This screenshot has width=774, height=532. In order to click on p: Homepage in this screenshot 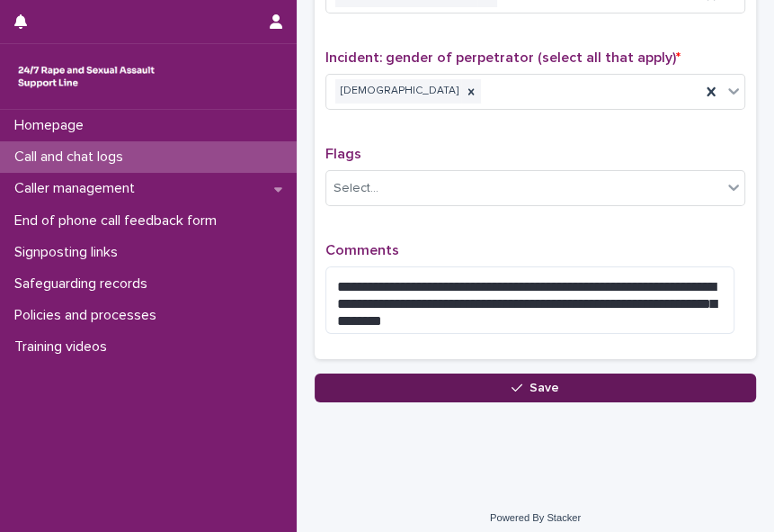, I will do `click(52, 125)`.